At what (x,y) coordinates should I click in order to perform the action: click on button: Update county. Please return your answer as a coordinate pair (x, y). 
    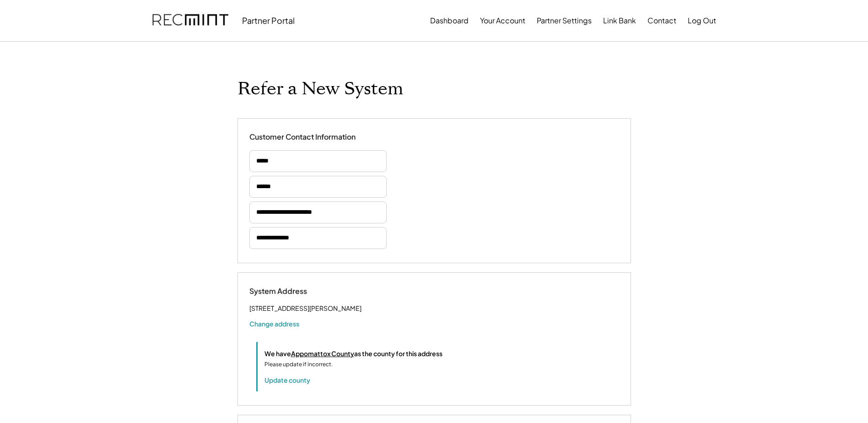
    Looking at the image, I should click on (288, 380).